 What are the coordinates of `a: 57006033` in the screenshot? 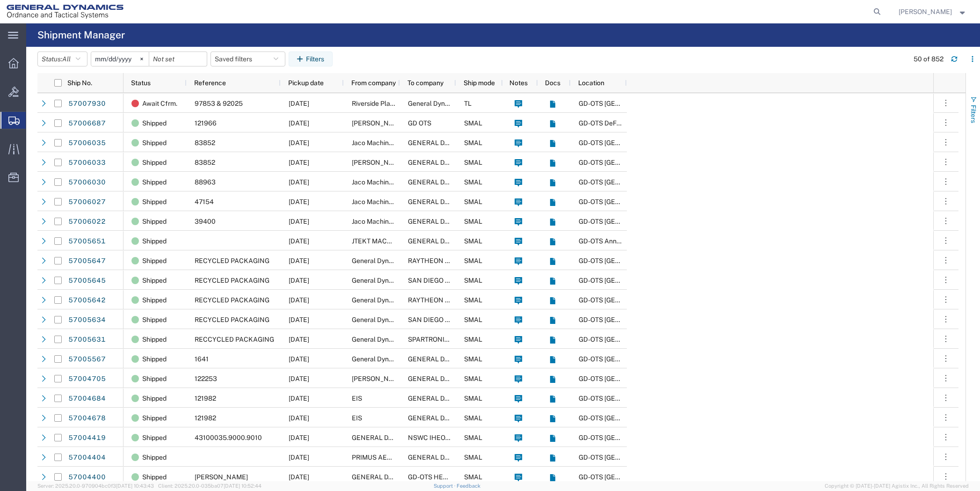 It's located at (87, 163).